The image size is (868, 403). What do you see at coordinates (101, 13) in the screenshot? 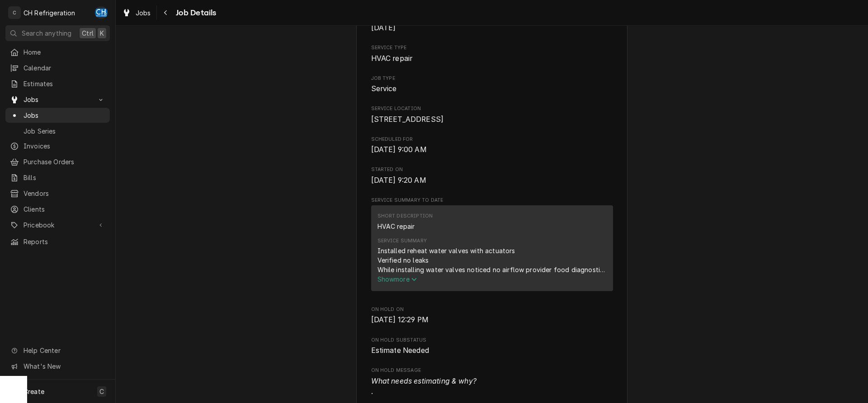
I see `div: Chris Hiraga's Avatar` at bounding box center [101, 13].